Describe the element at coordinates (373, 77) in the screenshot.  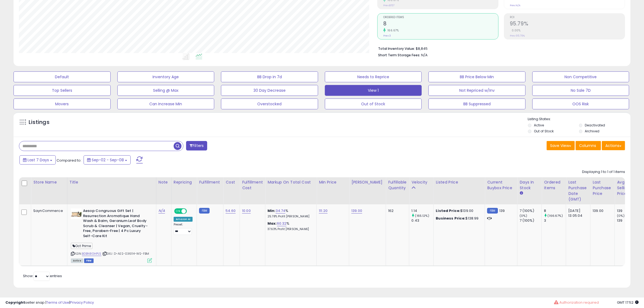
I see `button: Needs to Reprice` at that location.